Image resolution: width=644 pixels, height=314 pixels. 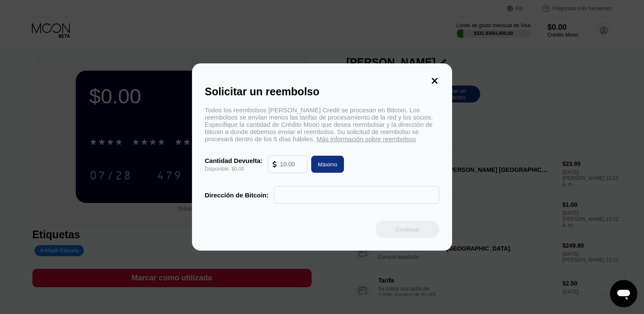 What do you see at coordinates (366, 138) in the screenshot?
I see `span: Más información sobre reembolsos` at bounding box center [366, 138].